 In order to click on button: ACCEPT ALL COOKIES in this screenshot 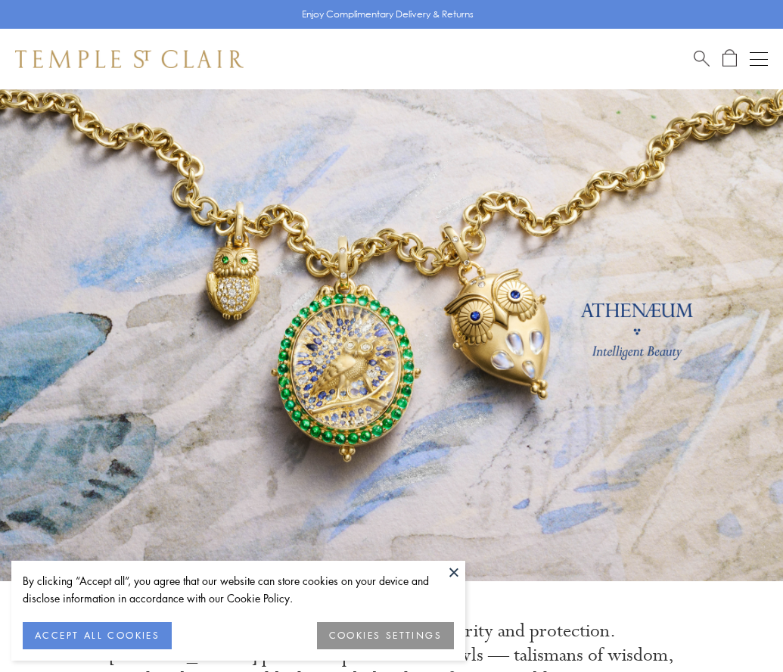, I will do `click(97, 635)`.